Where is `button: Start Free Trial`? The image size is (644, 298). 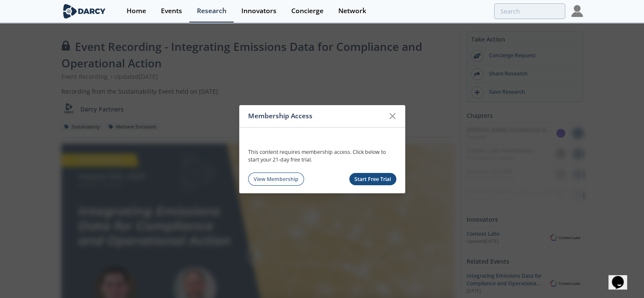 button: Start Free Trial is located at coordinates (373, 179).